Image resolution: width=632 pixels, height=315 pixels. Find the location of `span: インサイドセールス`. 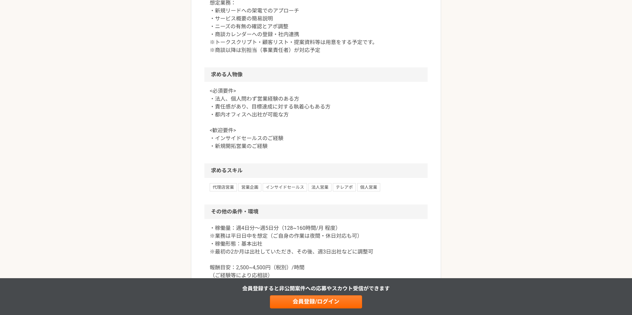

span: インサイドセールス is located at coordinates (285, 187).